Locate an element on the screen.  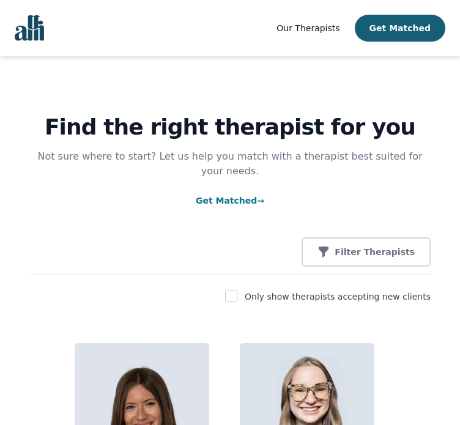
h1: Find the right therapist for you is located at coordinates (230, 127).